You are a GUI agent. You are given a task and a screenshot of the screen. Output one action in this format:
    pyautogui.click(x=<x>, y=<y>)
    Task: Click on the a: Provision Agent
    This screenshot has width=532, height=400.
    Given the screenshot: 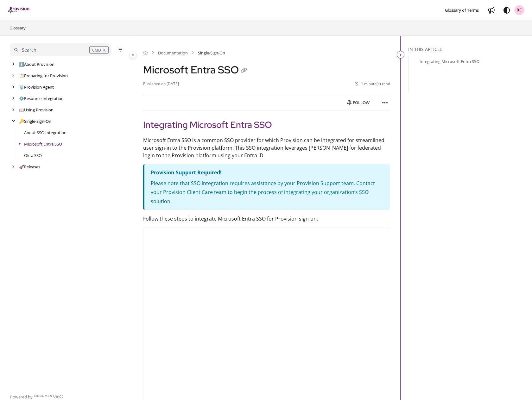 What is the action you would take?
    pyautogui.click(x=37, y=87)
    